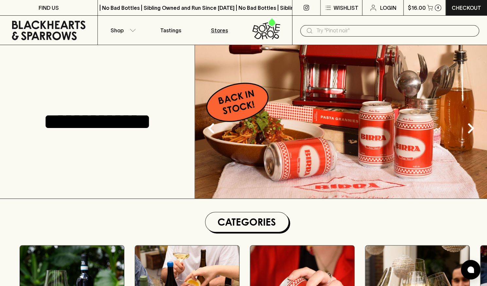  I want to click on p: Tastings, so click(171, 30).